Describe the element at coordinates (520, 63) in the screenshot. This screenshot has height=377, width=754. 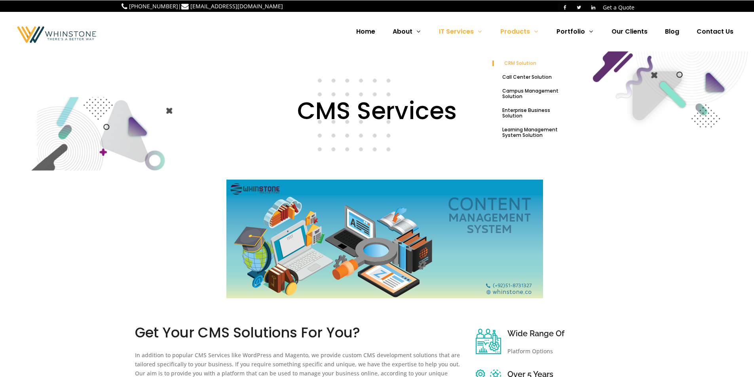
I see `span: CRM Solution` at that location.